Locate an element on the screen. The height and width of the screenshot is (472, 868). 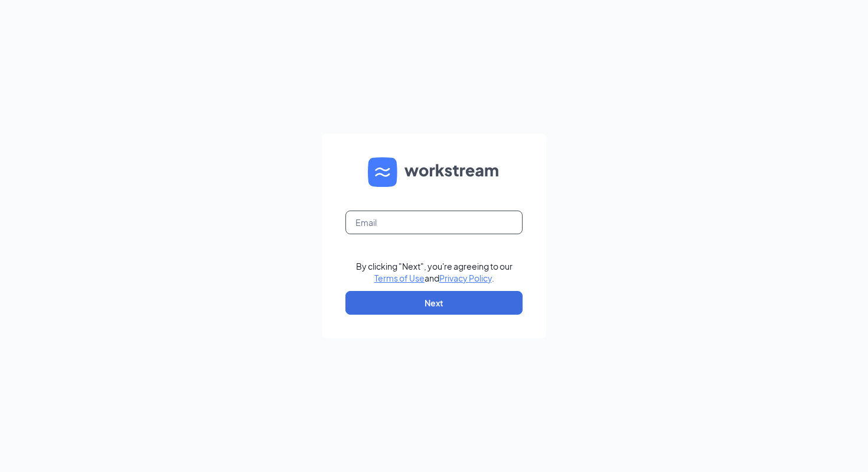
a: Privacy Policy is located at coordinates (466, 278).